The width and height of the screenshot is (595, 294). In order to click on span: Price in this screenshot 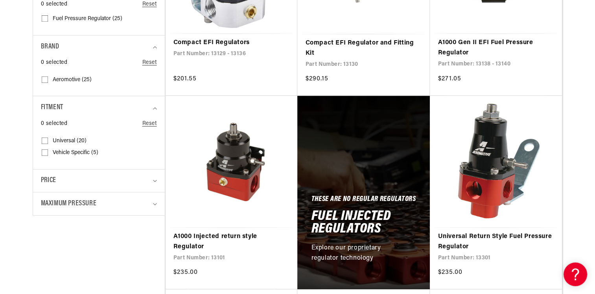, I will do `click(48, 180)`.